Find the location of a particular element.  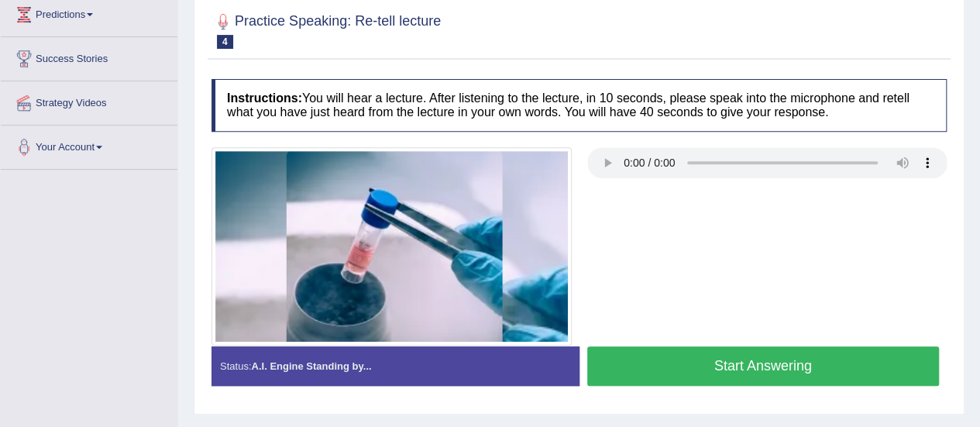

a: Your Account is located at coordinates (89, 145).